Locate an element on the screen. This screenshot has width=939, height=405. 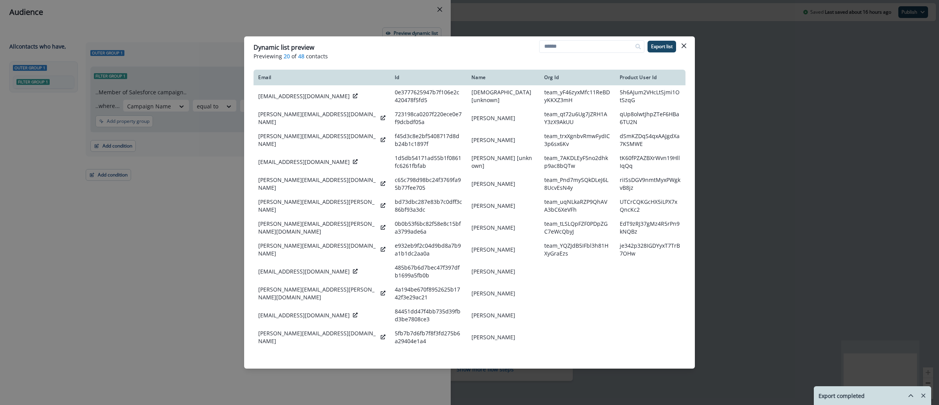
td: b651803dfb1bdbe66ebc1cbbaba8d28f is located at coordinates (428, 359).